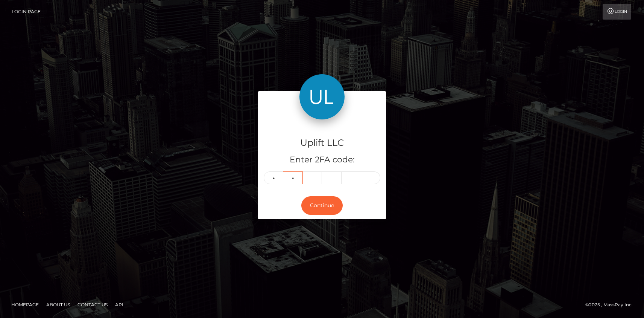  Describe the element at coordinates (617, 12) in the screenshot. I see `a: Login` at that location.